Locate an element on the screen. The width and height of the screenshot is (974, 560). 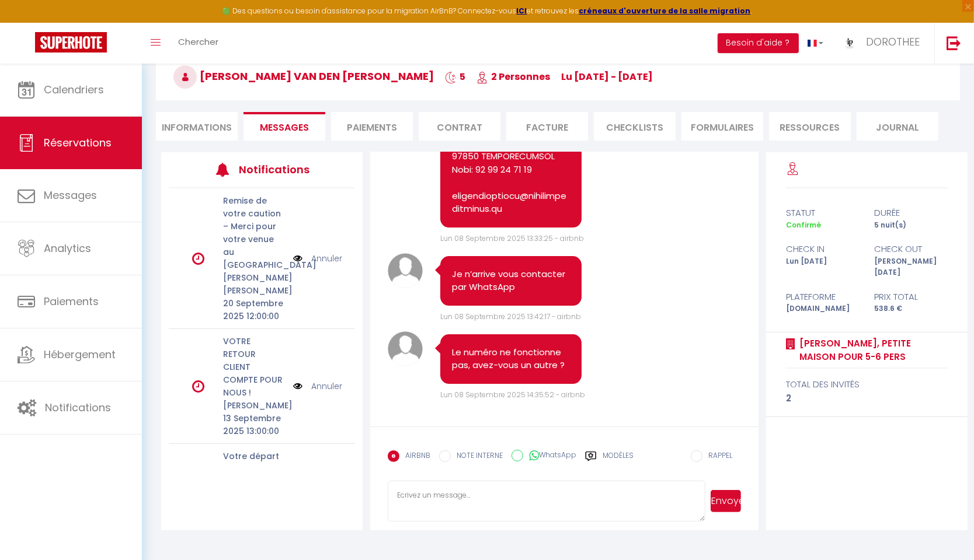
span: Notifications is located at coordinates (78, 408).